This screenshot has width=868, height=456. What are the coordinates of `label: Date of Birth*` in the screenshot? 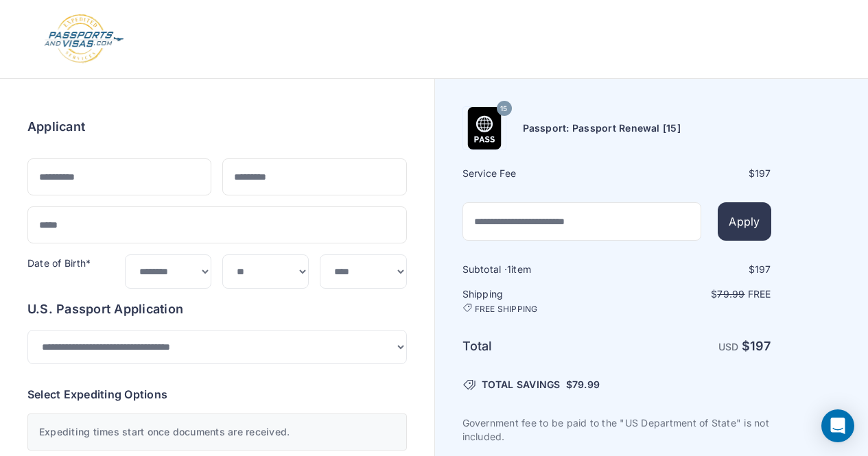 It's located at (59, 263).